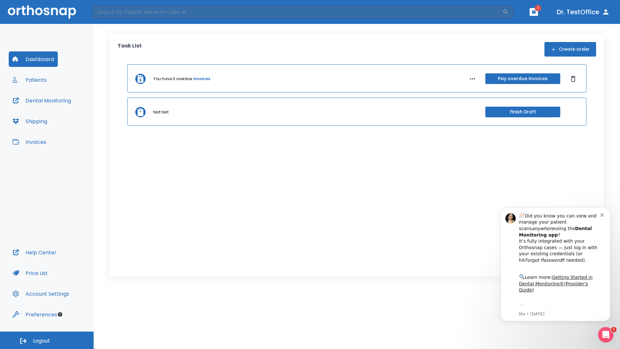 This screenshot has height=349, width=620. Describe the element at coordinates (69, 58) in the screenshot. I see `div: Message content` at that location.